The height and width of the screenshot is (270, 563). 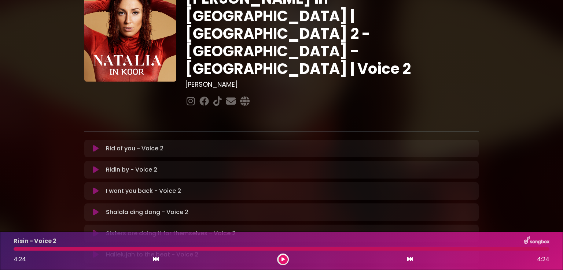 What do you see at coordinates (171, 234) in the screenshot?
I see `p: Sisters are doing it for themselves - Voice 2` at bounding box center [171, 234].